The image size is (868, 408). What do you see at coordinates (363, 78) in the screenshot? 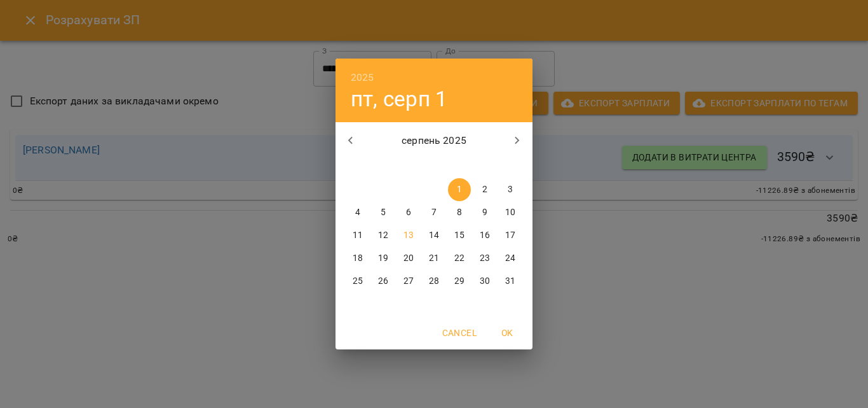
I see `button: 2025` at bounding box center [363, 78].